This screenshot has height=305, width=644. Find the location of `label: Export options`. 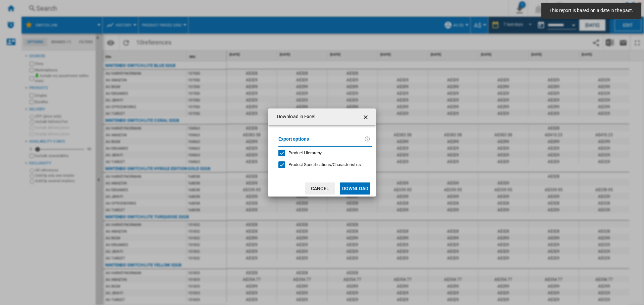

label: Export options is located at coordinates (321, 142).